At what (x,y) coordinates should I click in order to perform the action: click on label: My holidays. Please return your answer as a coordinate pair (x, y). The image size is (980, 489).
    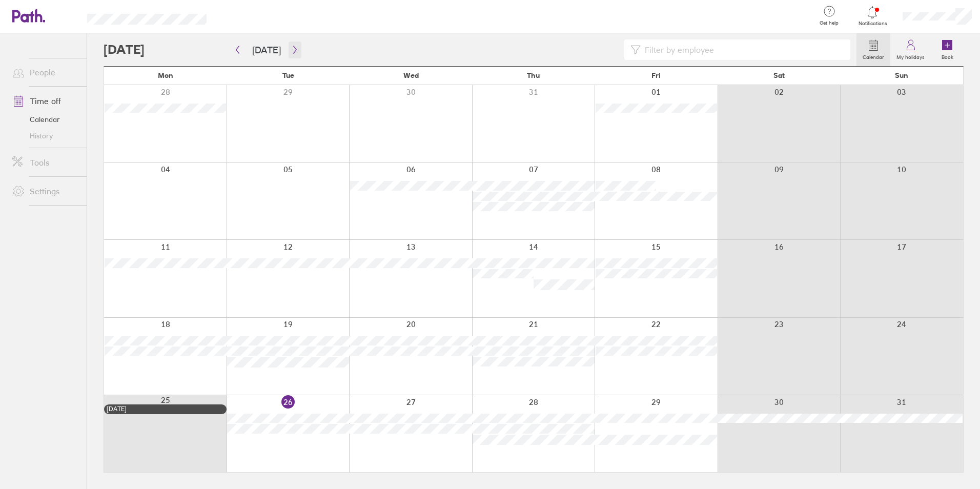
    Looking at the image, I should click on (910, 56).